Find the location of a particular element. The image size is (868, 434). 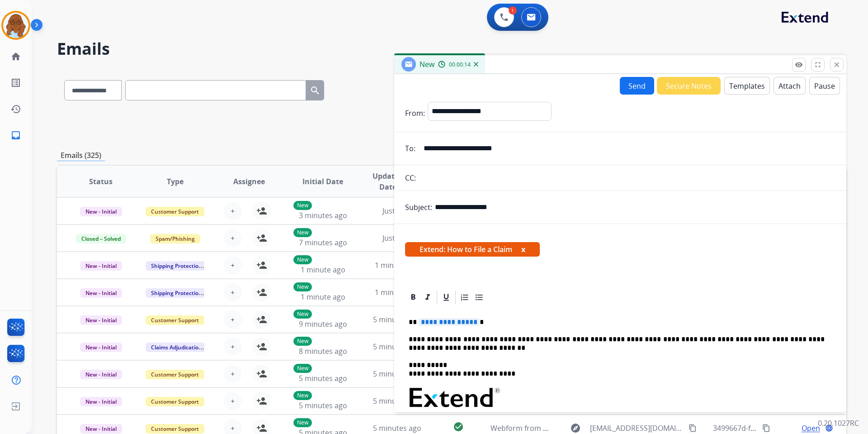

span: Updated Date is located at coordinates (388, 182).